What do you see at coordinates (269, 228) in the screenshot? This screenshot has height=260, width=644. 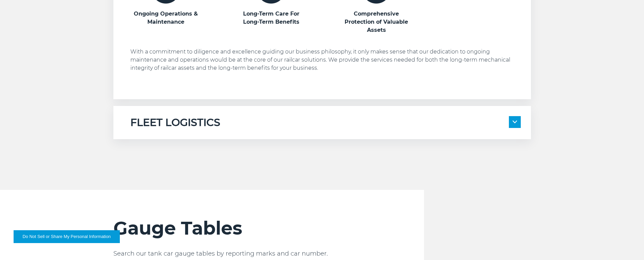 I see `h2: Gauge Tables` at bounding box center [269, 228].